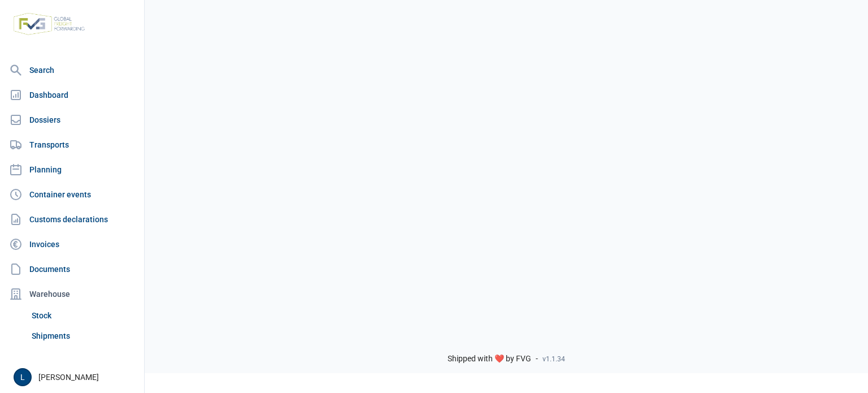 This screenshot has width=868, height=393. I want to click on a: Dashboard, so click(72, 95).